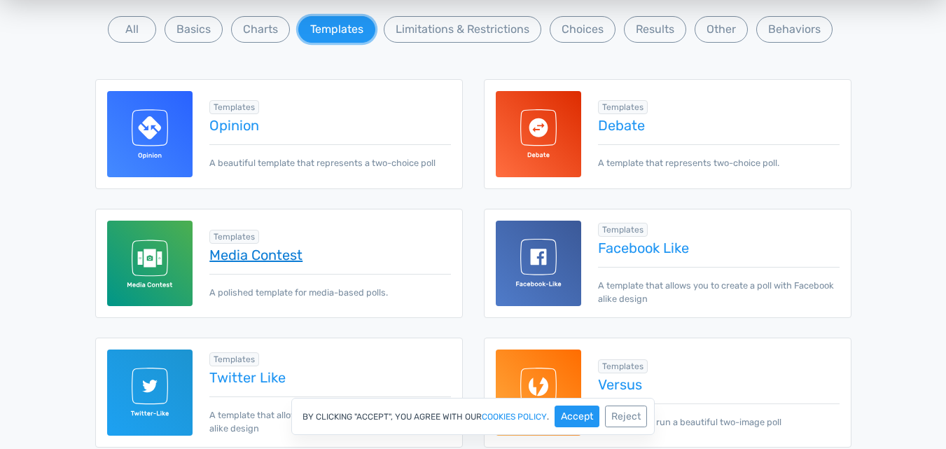 This screenshot has width=946, height=449. Describe the element at coordinates (474, 134) in the screenshot. I see `span: Green` at that location.